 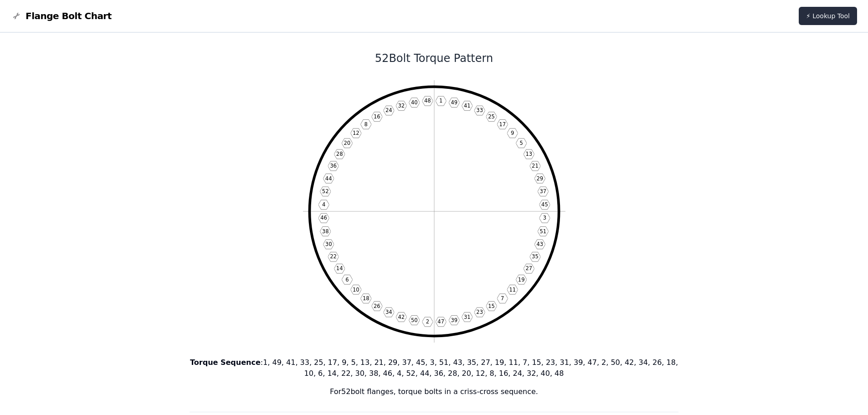 I want to click on text: 31, so click(x=467, y=317).